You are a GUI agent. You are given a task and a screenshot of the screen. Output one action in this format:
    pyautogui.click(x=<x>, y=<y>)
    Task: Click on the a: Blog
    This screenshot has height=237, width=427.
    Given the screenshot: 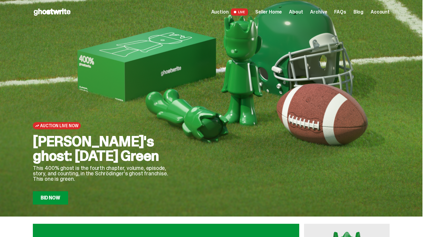 What is the action you would take?
    pyautogui.click(x=358, y=12)
    